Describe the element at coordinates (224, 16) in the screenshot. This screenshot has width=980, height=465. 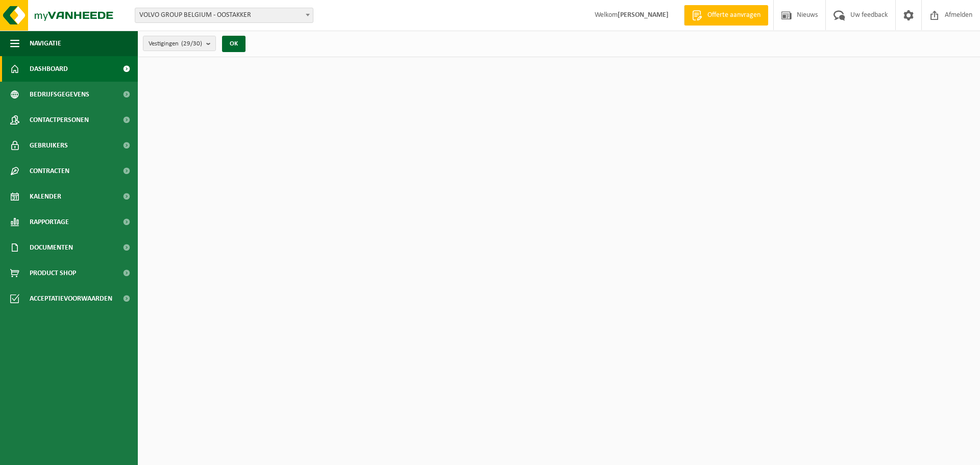
I see `span: VOLVO GROUP BELGIUM - OOSTAKKER` at that location.